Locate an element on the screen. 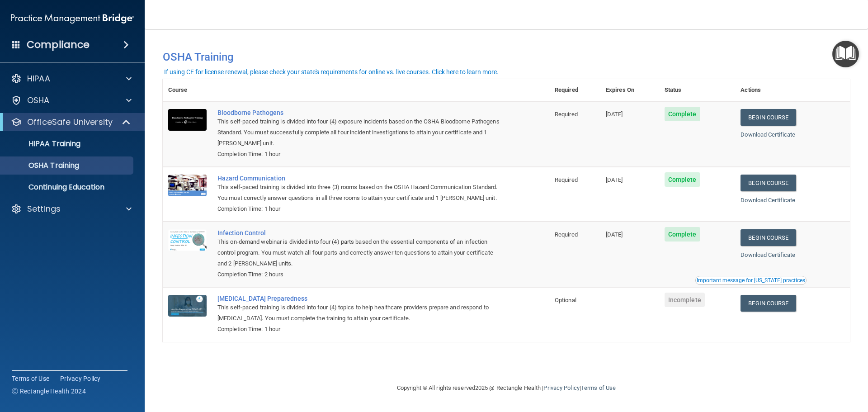  p: Settings is located at coordinates (44, 209).